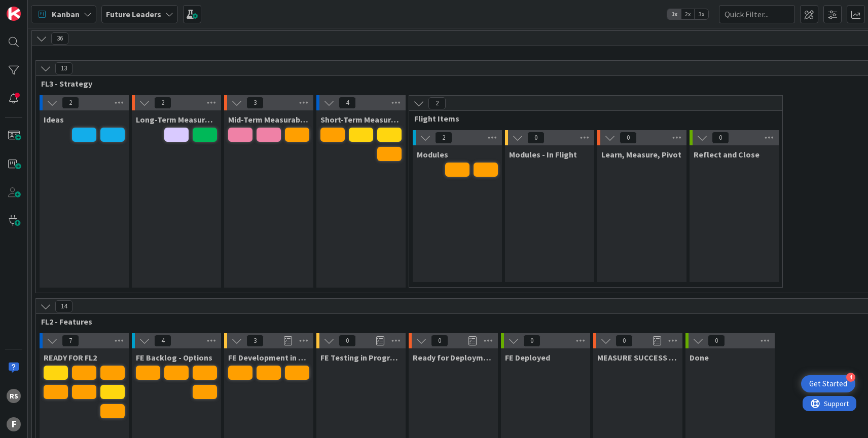 The image size is (868, 438). Describe the element at coordinates (14, 396) in the screenshot. I see `div: RS` at that location.